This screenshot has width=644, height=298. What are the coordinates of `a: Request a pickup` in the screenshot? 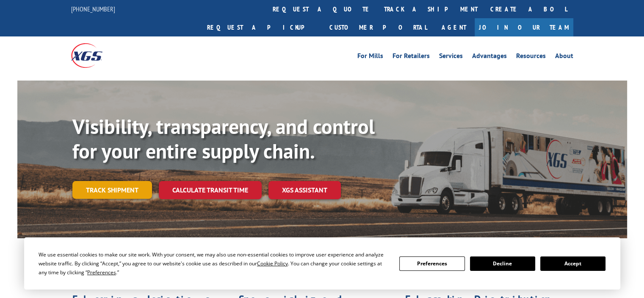 It's located at (262, 27).